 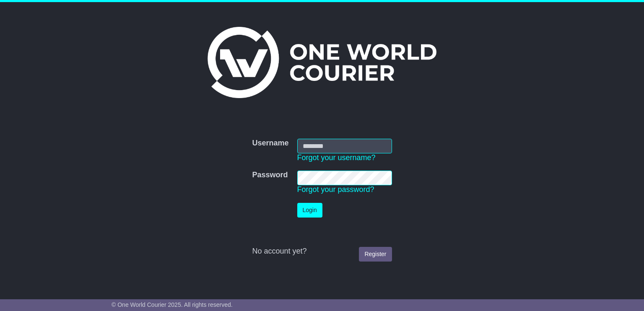 I want to click on a: Forgot your username?, so click(x=336, y=157).